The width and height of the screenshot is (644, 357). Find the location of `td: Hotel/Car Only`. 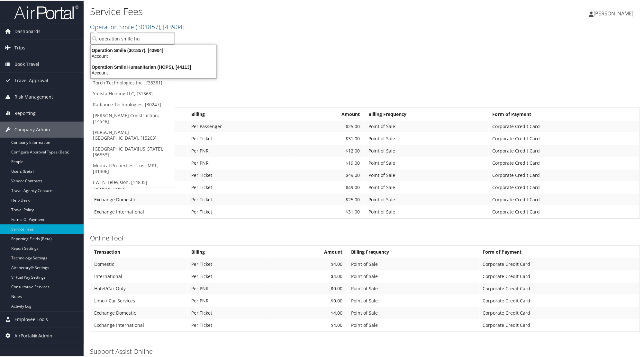

td: Hotel/Car Only is located at coordinates (139, 288).